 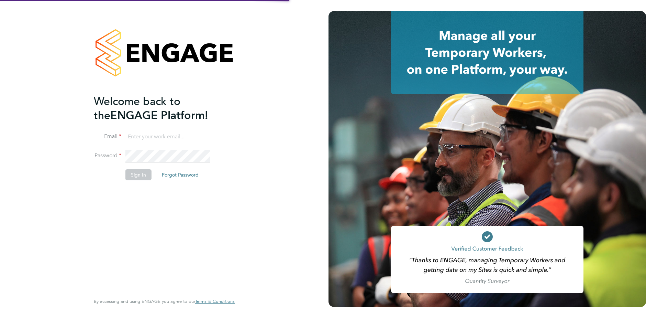 What do you see at coordinates (108, 155) in the screenshot?
I see `label: Password` at bounding box center [108, 155].